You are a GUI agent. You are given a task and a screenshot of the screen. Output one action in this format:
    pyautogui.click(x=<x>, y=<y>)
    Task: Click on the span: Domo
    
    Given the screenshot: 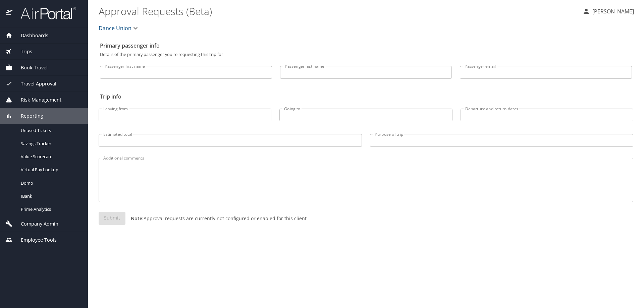 What is the action you would take?
    pyautogui.click(x=50, y=183)
    